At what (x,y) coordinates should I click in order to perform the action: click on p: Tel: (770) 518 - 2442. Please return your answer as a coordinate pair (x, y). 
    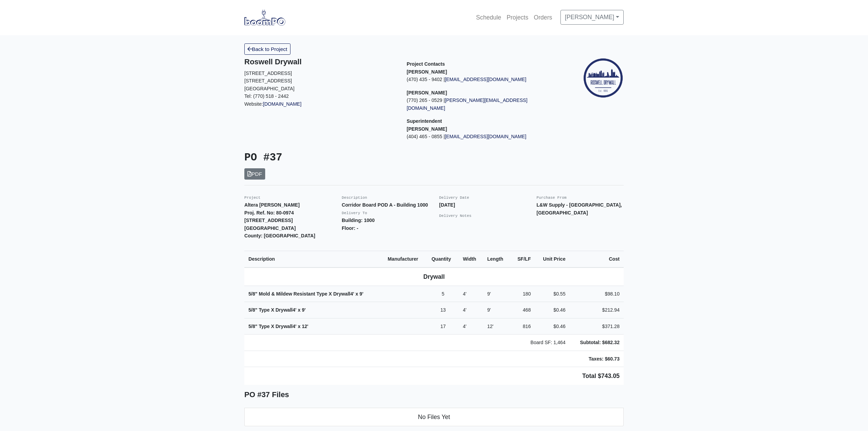
    Looking at the image, I should click on (320, 96).